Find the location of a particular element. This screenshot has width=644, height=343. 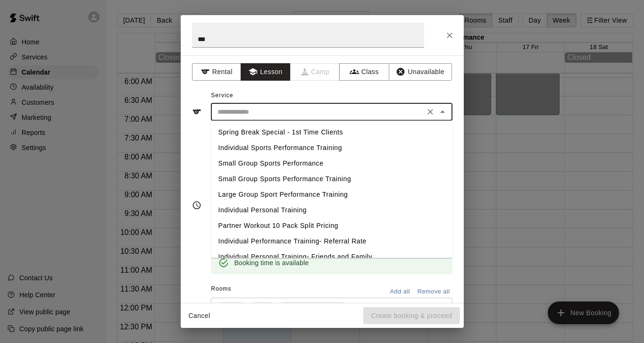

span: Rooms is located at coordinates (221, 289).